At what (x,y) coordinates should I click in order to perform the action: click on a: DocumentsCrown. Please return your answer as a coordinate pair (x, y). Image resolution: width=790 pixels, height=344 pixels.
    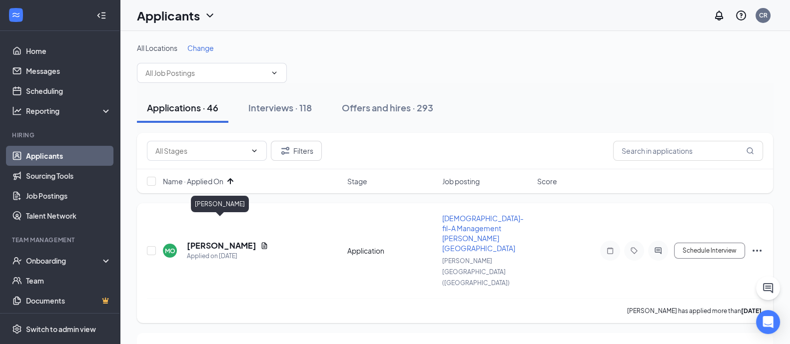
    Looking at the image, I should click on (68, 301).